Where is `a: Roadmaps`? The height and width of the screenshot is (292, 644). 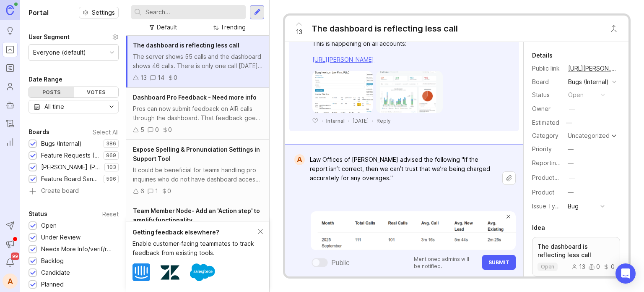 a: Roadmaps is located at coordinates (10, 68).